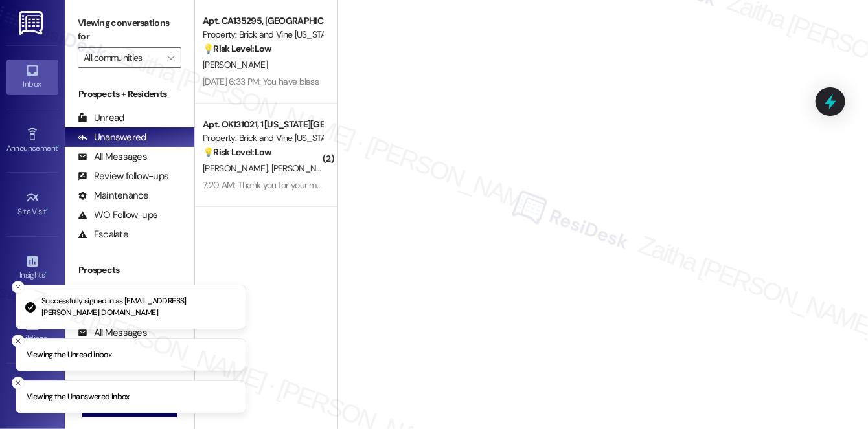  Describe the element at coordinates (78, 398) in the screenshot. I see `p: Viewing the Unanswered inbox` at that location.